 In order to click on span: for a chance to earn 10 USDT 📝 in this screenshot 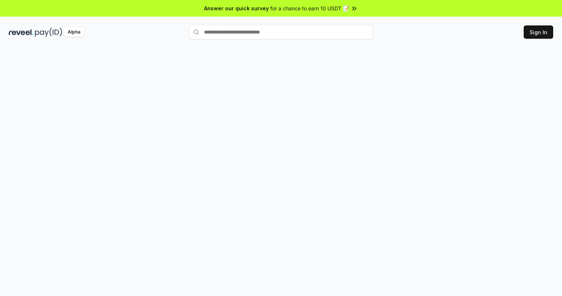, I will do `click(310, 8)`.